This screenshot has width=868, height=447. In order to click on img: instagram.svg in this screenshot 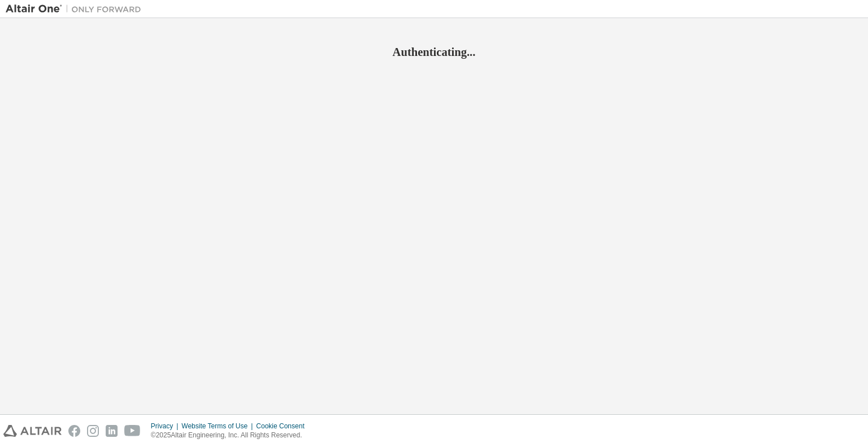, I will do `click(93, 431)`.